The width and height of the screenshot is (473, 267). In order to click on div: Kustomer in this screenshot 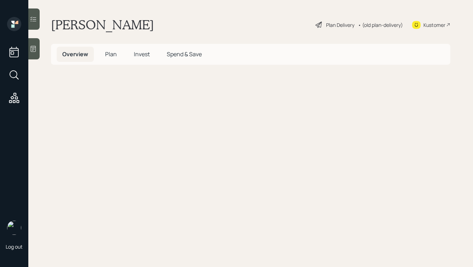, I will do `click(434, 25)`.